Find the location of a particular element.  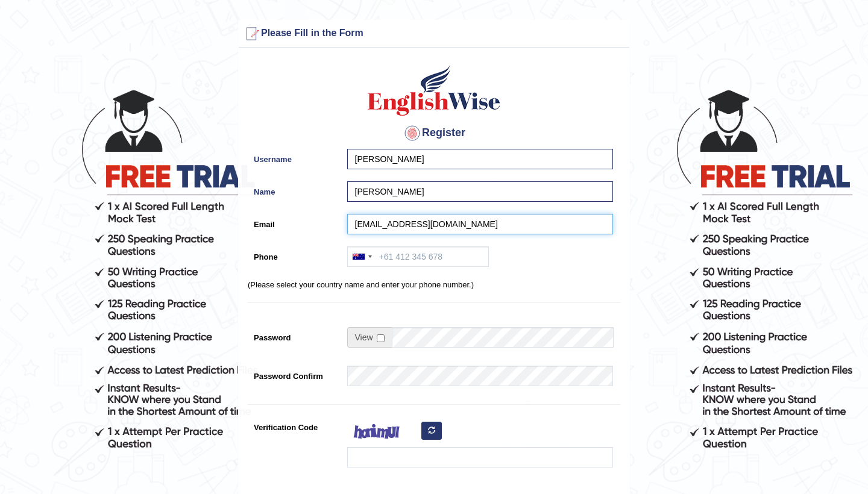

label: Username is located at coordinates (294, 156).